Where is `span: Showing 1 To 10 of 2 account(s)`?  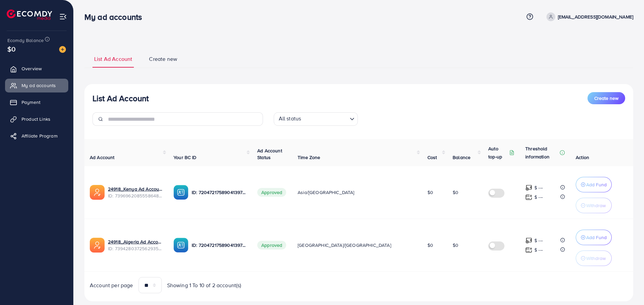
span: Showing 1 To 10 of 2 account(s) is located at coordinates (204, 285).